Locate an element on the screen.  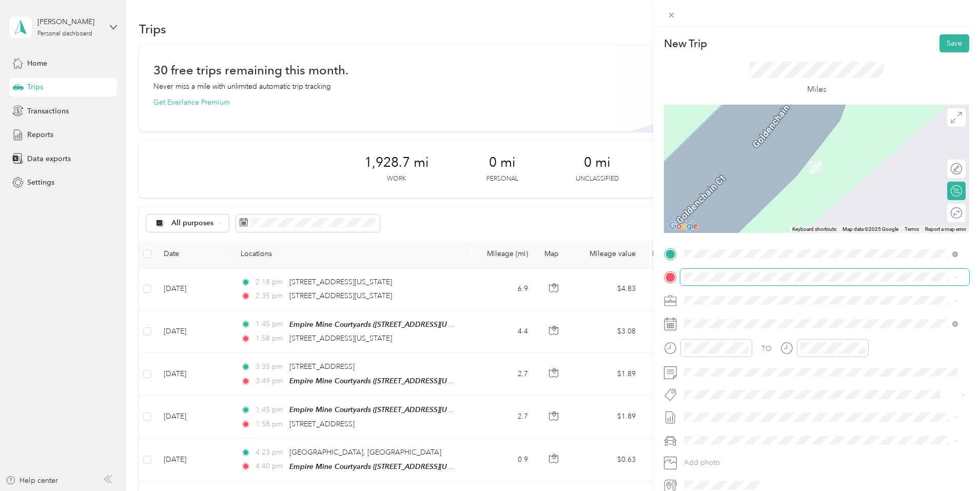
a: Open this area in Google Maps (opens a new window) is located at coordinates (683, 226).